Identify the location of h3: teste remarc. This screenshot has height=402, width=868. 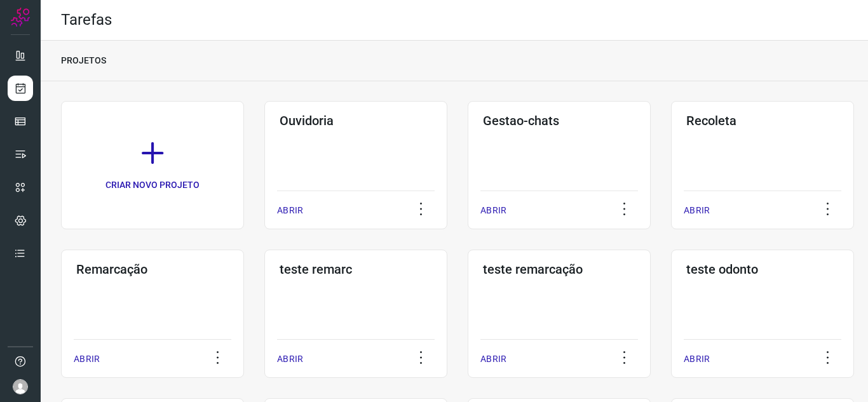
(356, 270).